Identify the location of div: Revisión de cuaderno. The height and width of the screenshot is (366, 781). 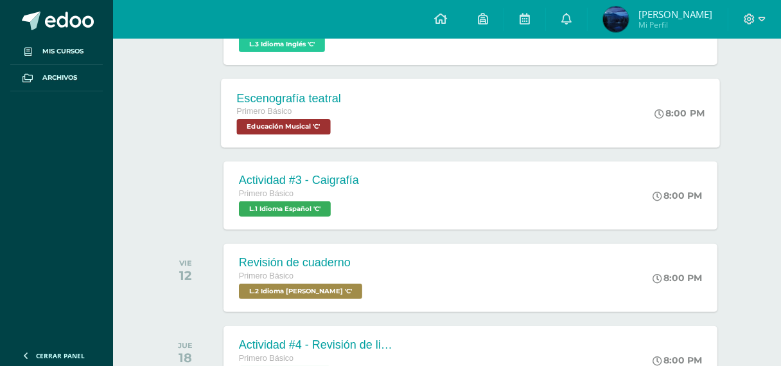
(302, 262).